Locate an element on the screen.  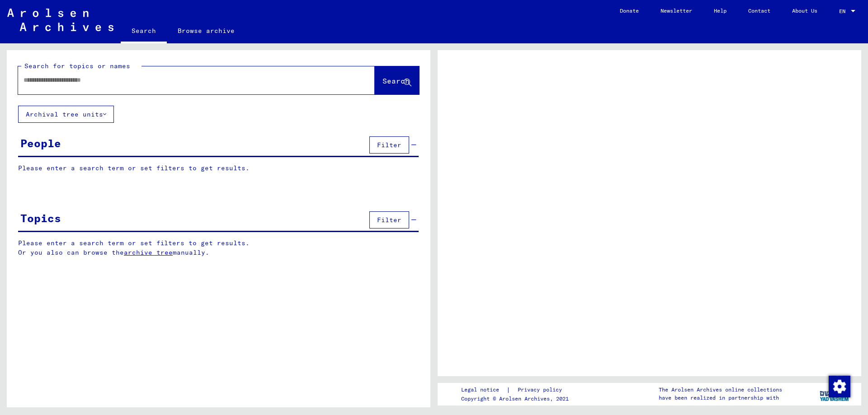
div: People is located at coordinates (41, 143).